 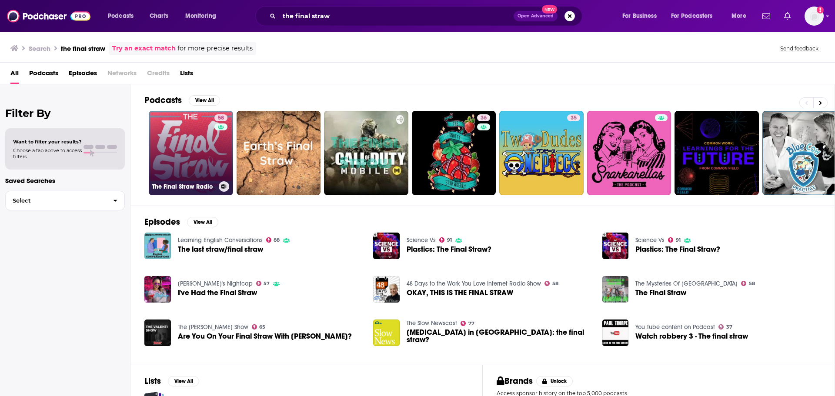 What do you see at coordinates (692, 16) in the screenshot?
I see `span: For Podcasters` at bounding box center [692, 16].